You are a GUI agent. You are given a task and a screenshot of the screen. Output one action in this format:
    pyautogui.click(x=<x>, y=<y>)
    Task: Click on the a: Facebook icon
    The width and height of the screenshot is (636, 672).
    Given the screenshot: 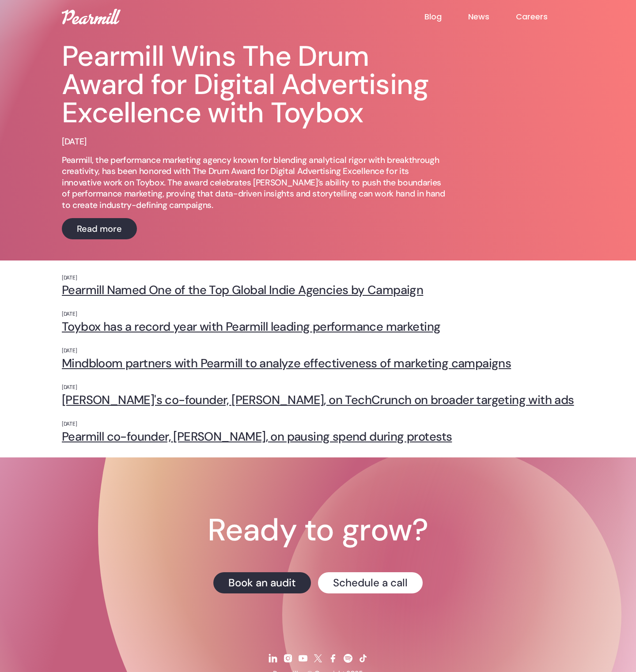 What is the action you would take?
    pyautogui.click(x=333, y=659)
    